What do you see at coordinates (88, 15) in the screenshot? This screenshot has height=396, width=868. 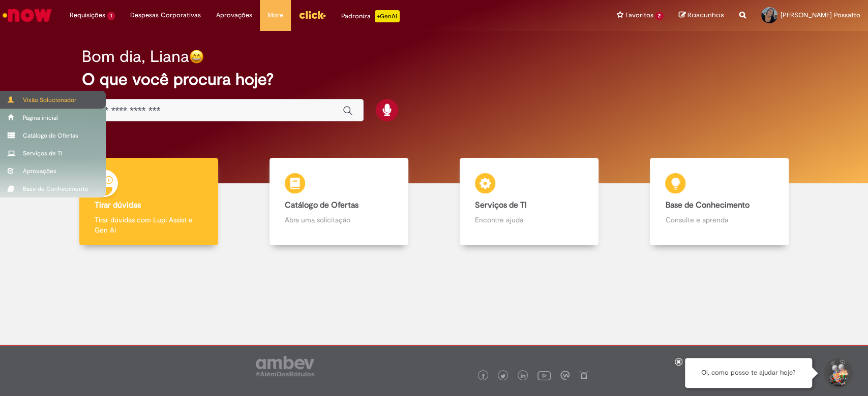 I see `span: Requisições` at bounding box center [88, 15].